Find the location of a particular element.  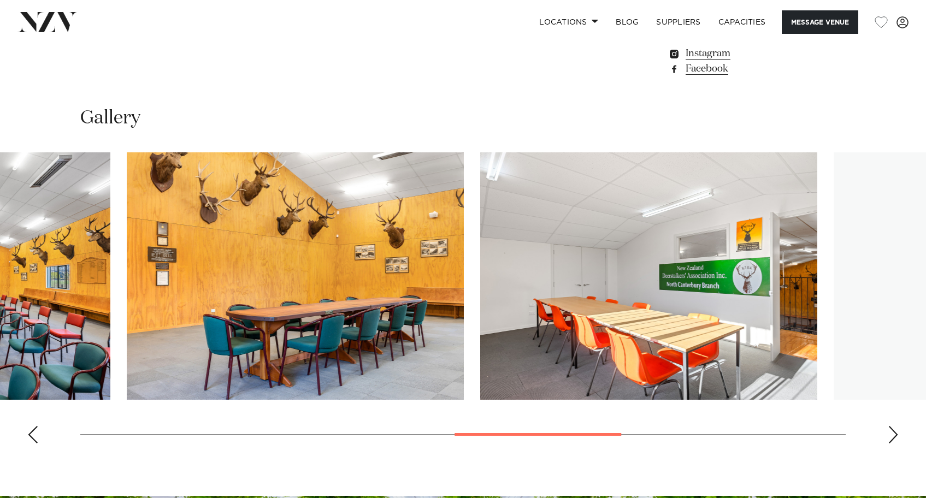

button: Message Venue is located at coordinates (820, 22).